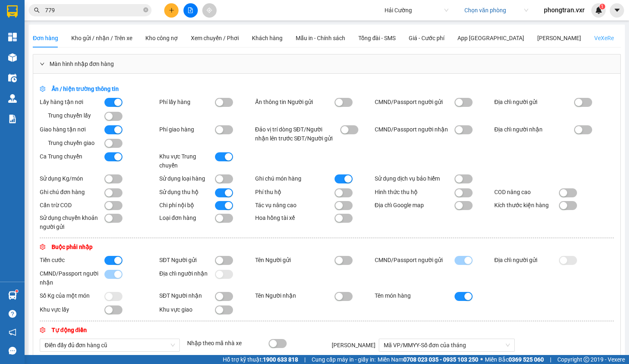 This screenshot has height=364, width=629. Describe the element at coordinates (295, 102) in the screenshot. I see `div: Ẩn thông tin Người gửi` at that location.